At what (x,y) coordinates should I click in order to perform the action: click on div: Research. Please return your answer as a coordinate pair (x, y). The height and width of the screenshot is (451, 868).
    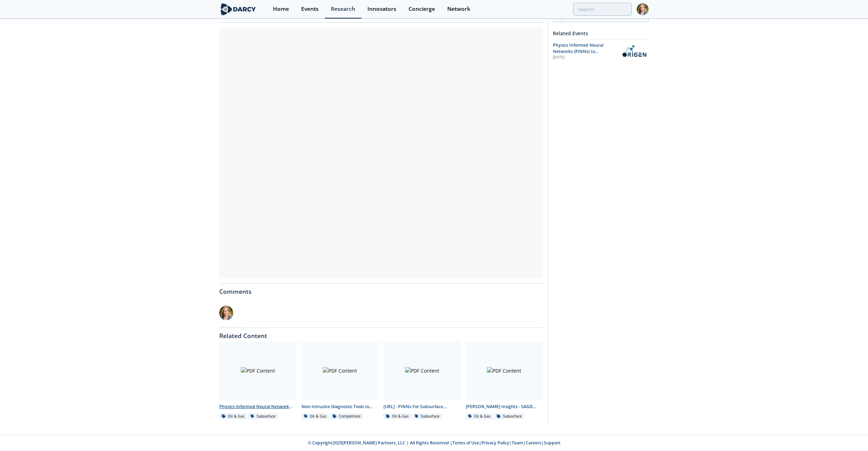
    Looking at the image, I should click on (343, 9).